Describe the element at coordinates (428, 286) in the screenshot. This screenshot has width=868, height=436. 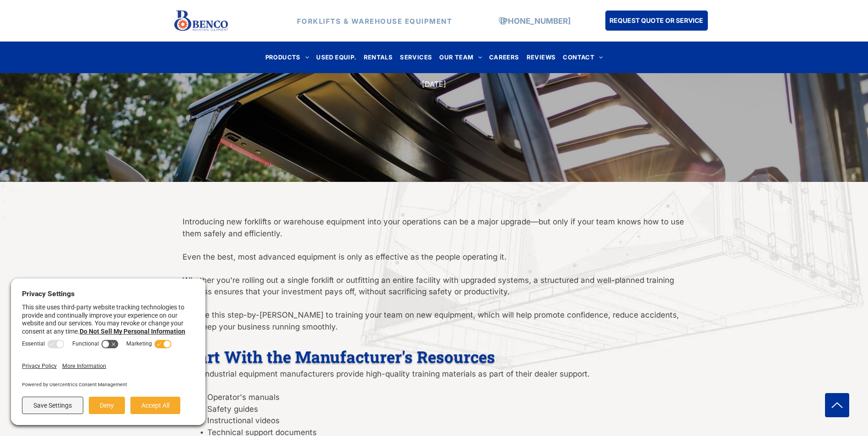
I see `span: Whether you're rolling out a single forklift or outfitting an entire facility with upgraded syste...` at that location.